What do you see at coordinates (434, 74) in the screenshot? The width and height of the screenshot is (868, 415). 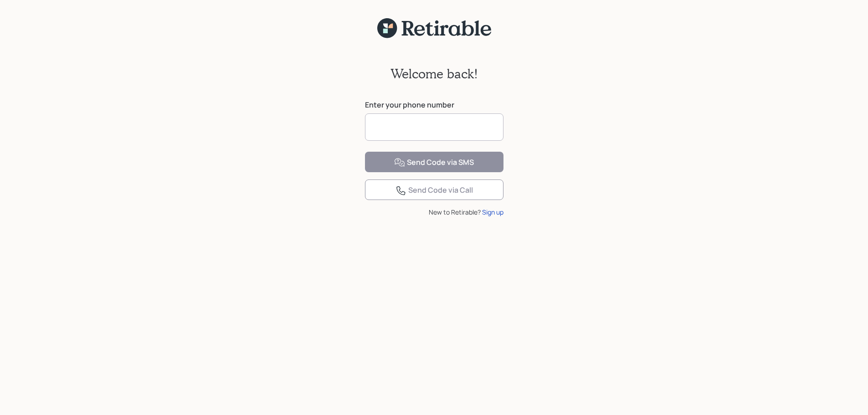 I see `h2: Welcome back!` at bounding box center [434, 74].